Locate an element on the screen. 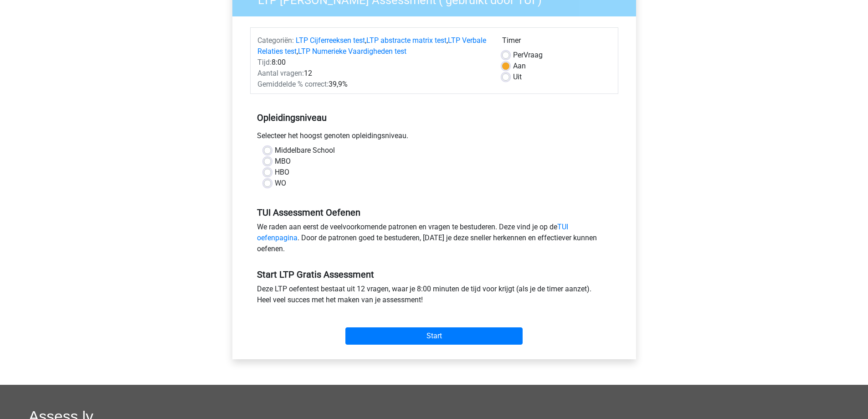  h5: Start LTP Gratis Assessment is located at coordinates (434, 274).